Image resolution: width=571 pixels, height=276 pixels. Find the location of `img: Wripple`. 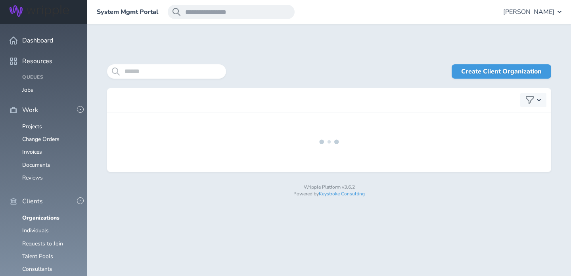

img: Wripple is located at coordinates (39, 11).